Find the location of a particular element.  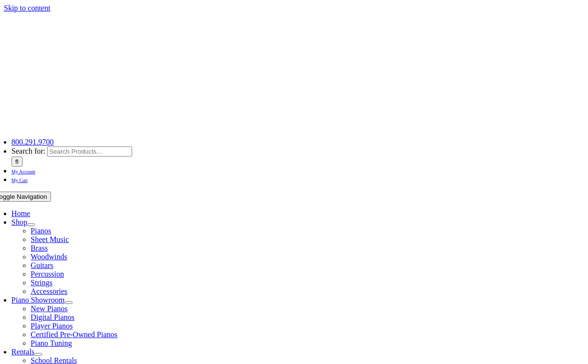

a: Home is located at coordinates (21, 213).